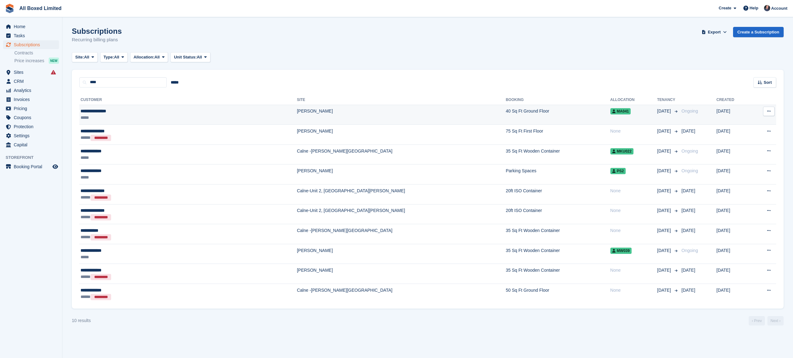  What do you see at coordinates (114, 57) in the screenshot?
I see `button: Type: All` at bounding box center [114, 57].